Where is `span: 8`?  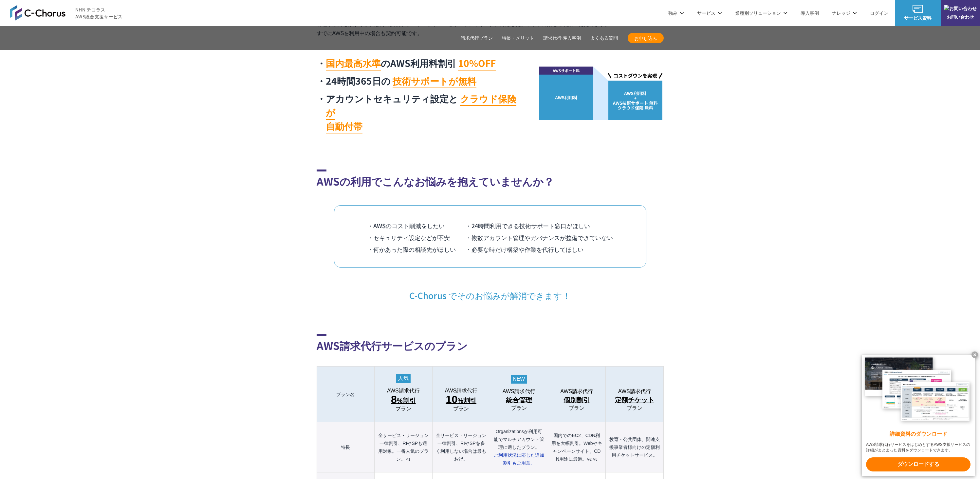
span: 8 is located at coordinates (394, 399).